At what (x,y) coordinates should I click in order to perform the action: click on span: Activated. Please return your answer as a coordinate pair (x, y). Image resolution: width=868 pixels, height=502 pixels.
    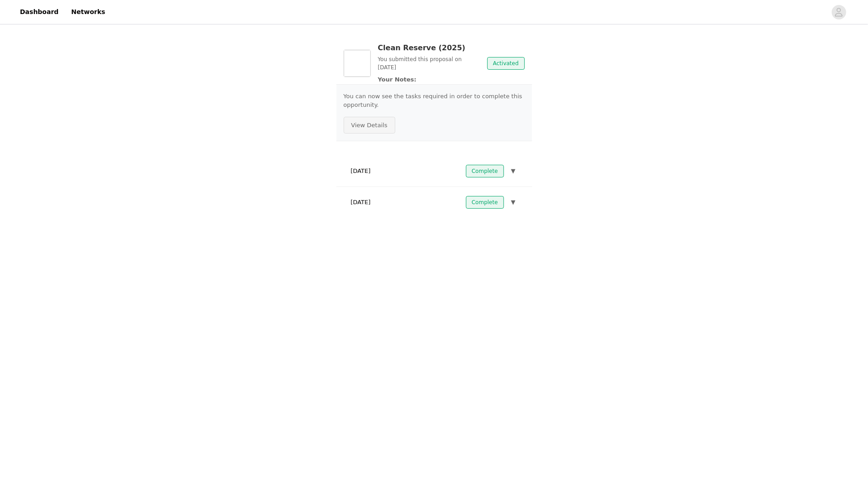
    Looking at the image, I should click on (506, 63).